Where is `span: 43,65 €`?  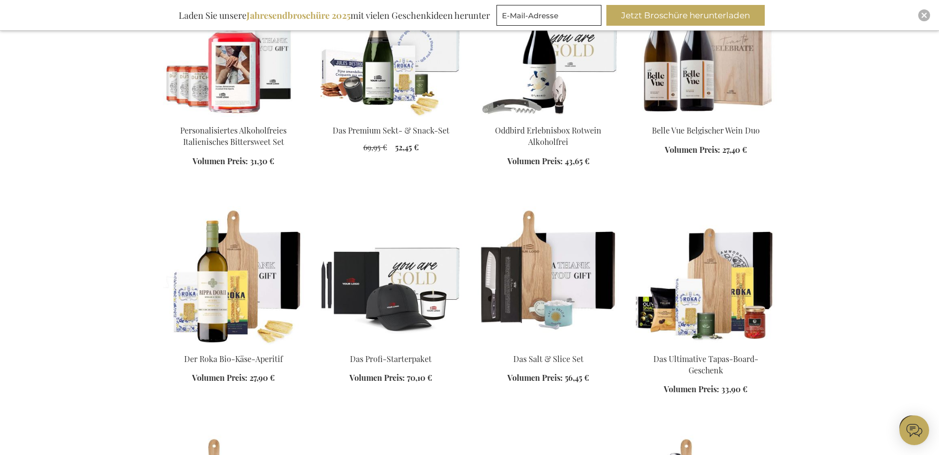 span: 43,65 € is located at coordinates (577, 161).